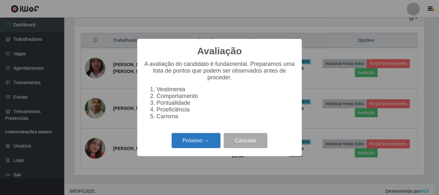 Image resolution: width=439 pixels, height=195 pixels. What do you see at coordinates (226, 96) in the screenshot?
I see `li: Comportamento` at bounding box center [226, 96].